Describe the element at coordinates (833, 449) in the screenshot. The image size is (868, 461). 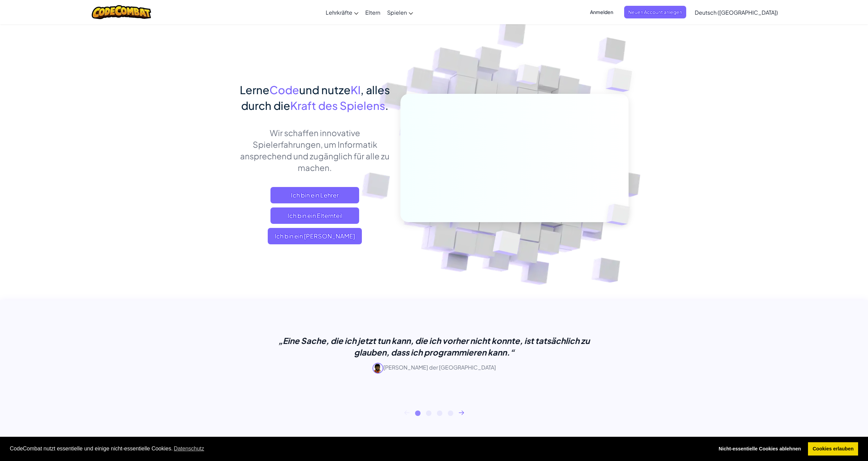
I see `a: allow cookies` at that location.